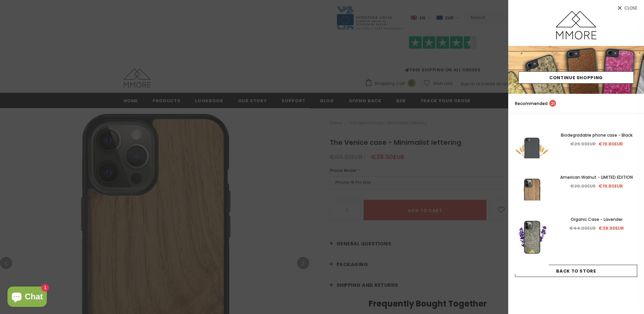 This screenshot has height=314, width=644. I want to click on span: 21, so click(553, 103).